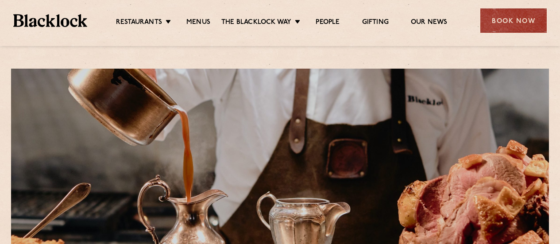 The height and width of the screenshot is (244, 560). Describe the element at coordinates (198, 23) in the screenshot. I see `a: Menus` at that location.